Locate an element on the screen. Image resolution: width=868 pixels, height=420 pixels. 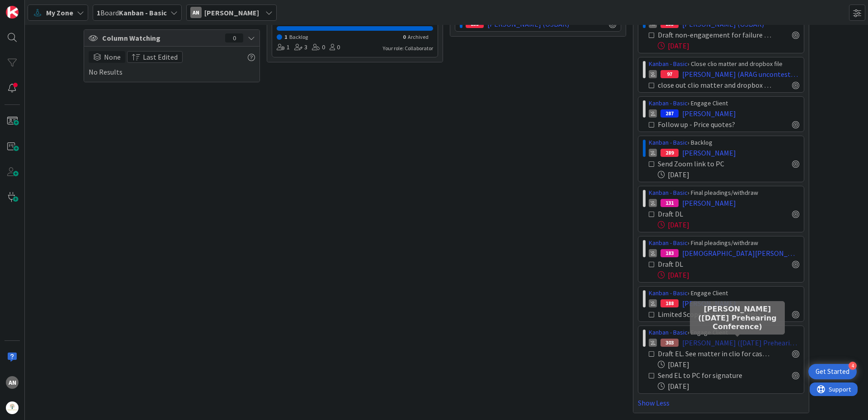
div: › Close clio matter and dropbox file is located at coordinates (724, 63).